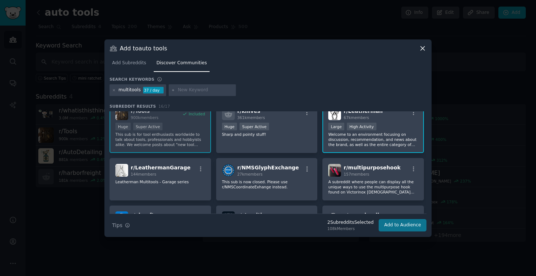  I want to click on span: r/ NMSGlyphExchange, so click(268, 167).